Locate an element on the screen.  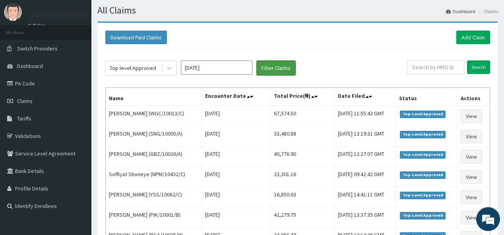
td: Soffiyat Shoneye (NPM/10432/C) is located at coordinates (154, 177).